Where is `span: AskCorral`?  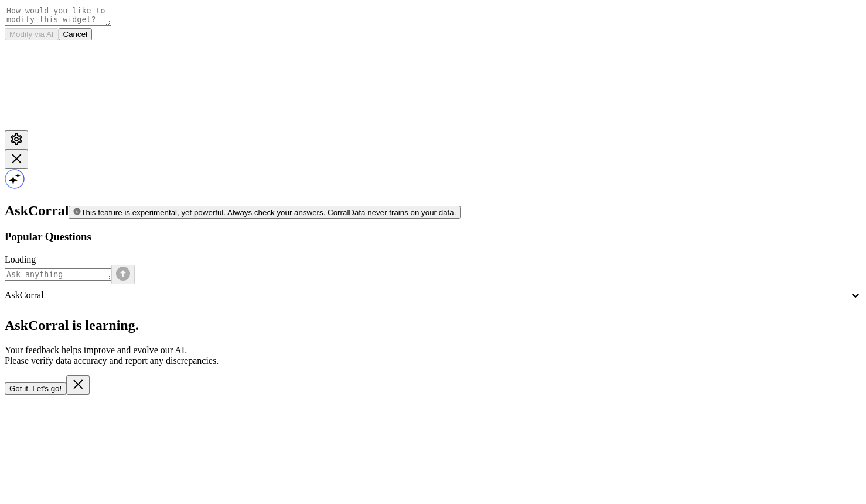
span: AskCorral is located at coordinates (36, 210).